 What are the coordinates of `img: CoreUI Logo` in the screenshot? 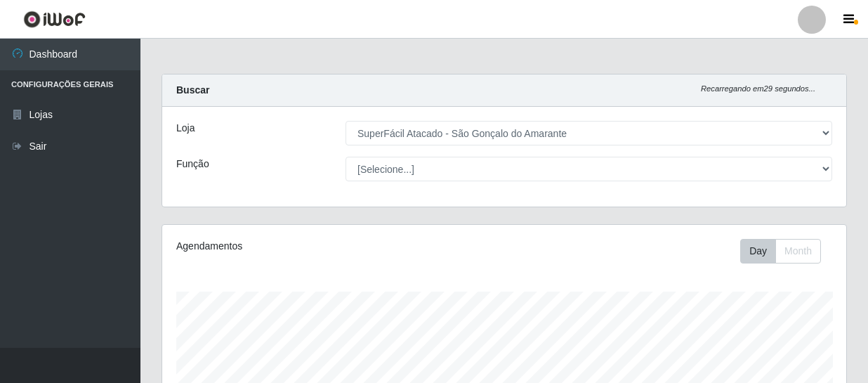 It's located at (54, 19).